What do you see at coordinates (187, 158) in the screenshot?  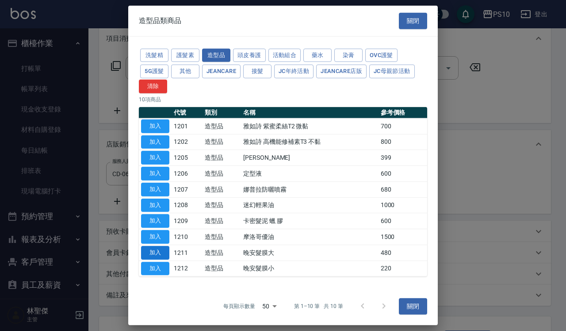 I see `td: 1205` at bounding box center [187, 158].